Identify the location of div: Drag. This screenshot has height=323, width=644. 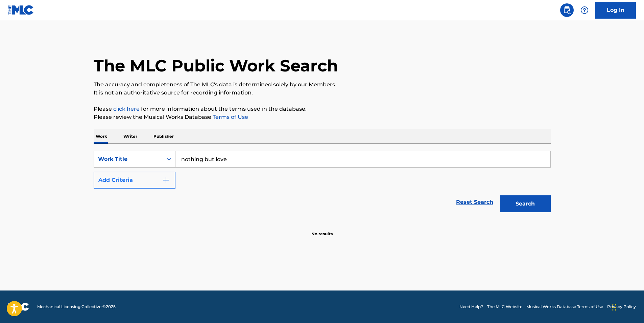
(614, 307).